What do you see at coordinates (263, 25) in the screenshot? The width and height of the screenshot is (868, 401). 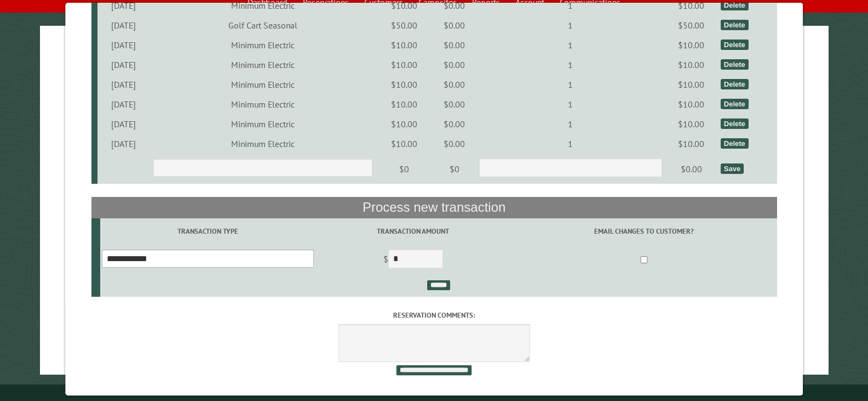 I see `td: Golf Cart Seasonal` at bounding box center [263, 25].